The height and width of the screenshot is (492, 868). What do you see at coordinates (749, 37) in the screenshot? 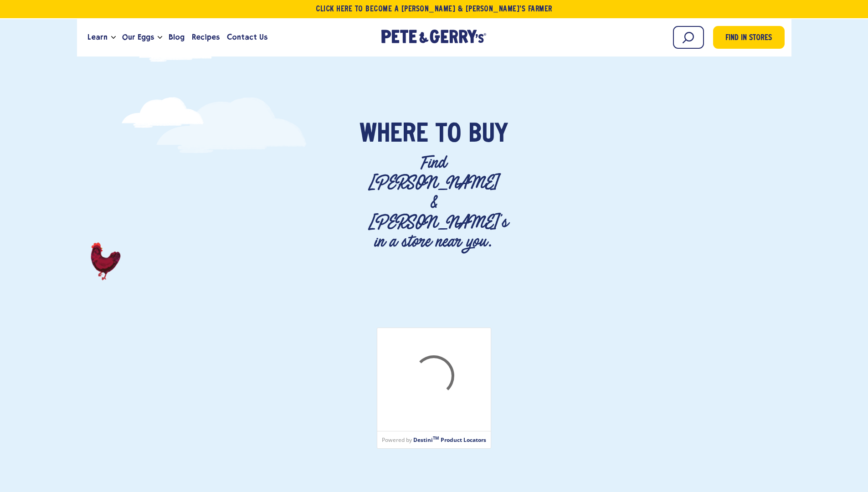
I see `a: Find in Stores` at bounding box center [749, 37].